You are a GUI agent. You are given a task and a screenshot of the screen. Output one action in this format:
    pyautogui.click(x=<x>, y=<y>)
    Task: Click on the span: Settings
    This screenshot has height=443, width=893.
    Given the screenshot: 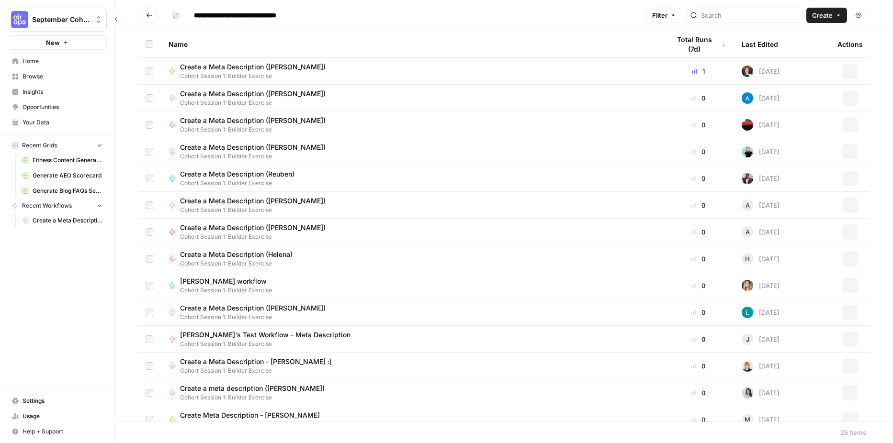 What is the action you would take?
    pyautogui.click(x=62, y=401)
    